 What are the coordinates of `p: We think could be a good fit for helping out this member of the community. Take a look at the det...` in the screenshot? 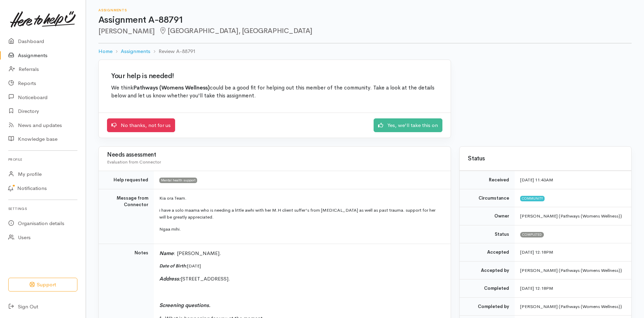 It's located at (274, 92).